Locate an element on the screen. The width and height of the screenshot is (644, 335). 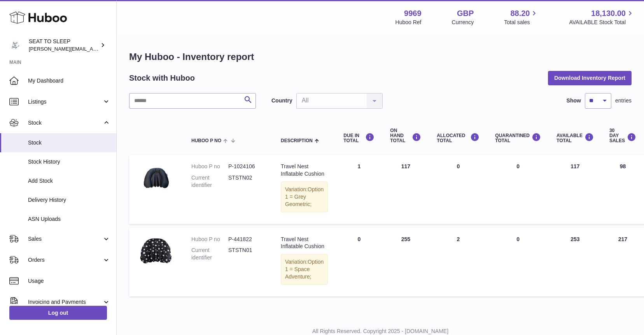
span: ASN Uploads is located at coordinates (69, 219).